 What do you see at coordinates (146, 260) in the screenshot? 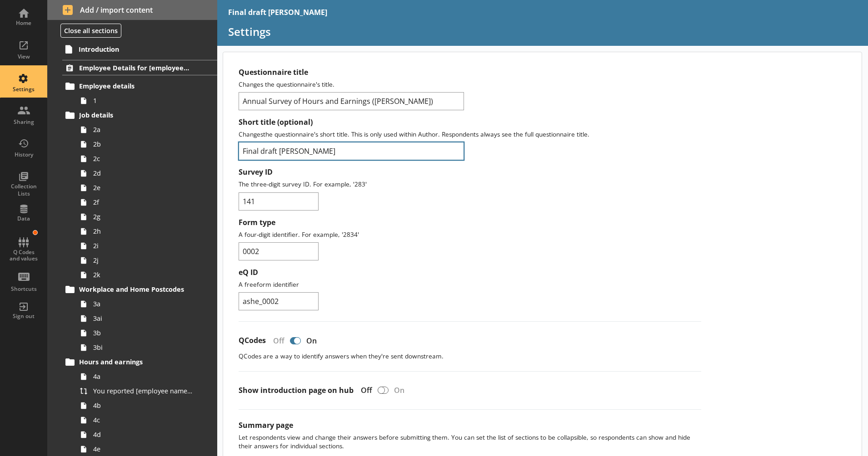
I see `a: 2j` at bounding box center [146, 260].